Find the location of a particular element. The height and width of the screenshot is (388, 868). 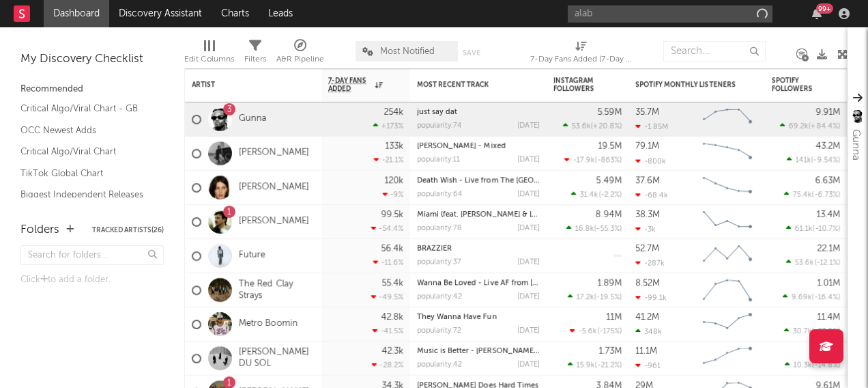

div: 8.94M is located at coordinates (608, 215).